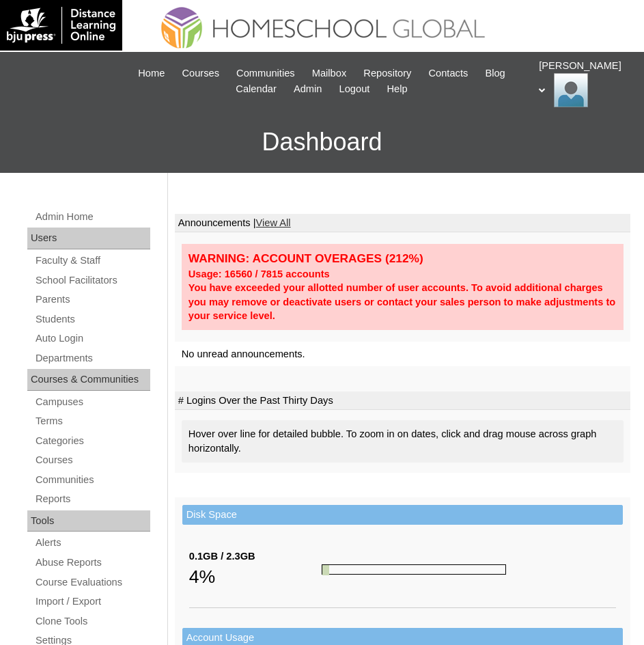 The image size is (644, 645). I want to click on span: Logout, so click(354, 89).